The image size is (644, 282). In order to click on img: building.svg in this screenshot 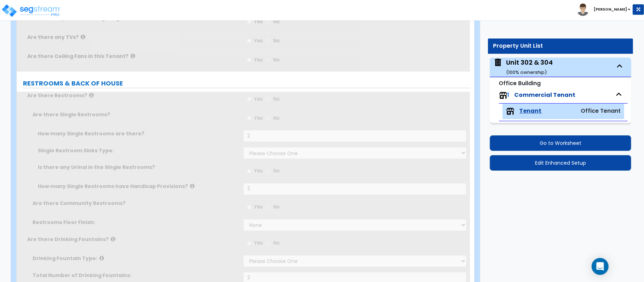, I will do `click(498, 62)`.